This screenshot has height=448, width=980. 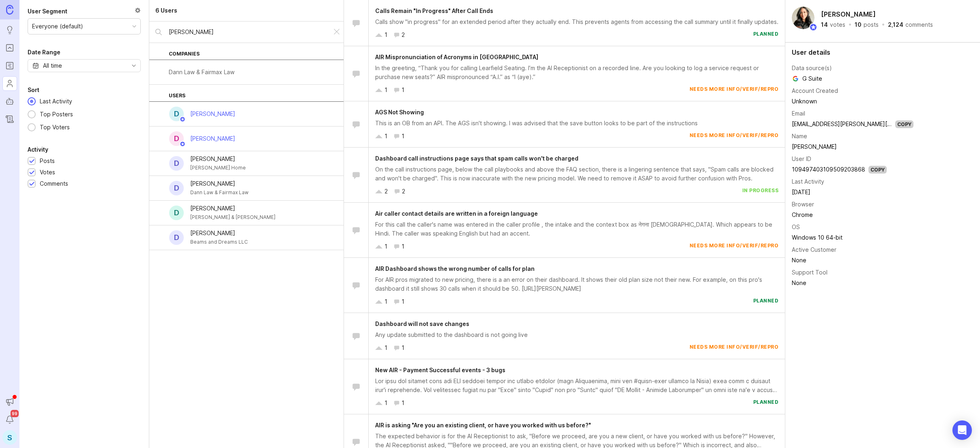 I want to click on div: in progress, so click(x=760, y=191).